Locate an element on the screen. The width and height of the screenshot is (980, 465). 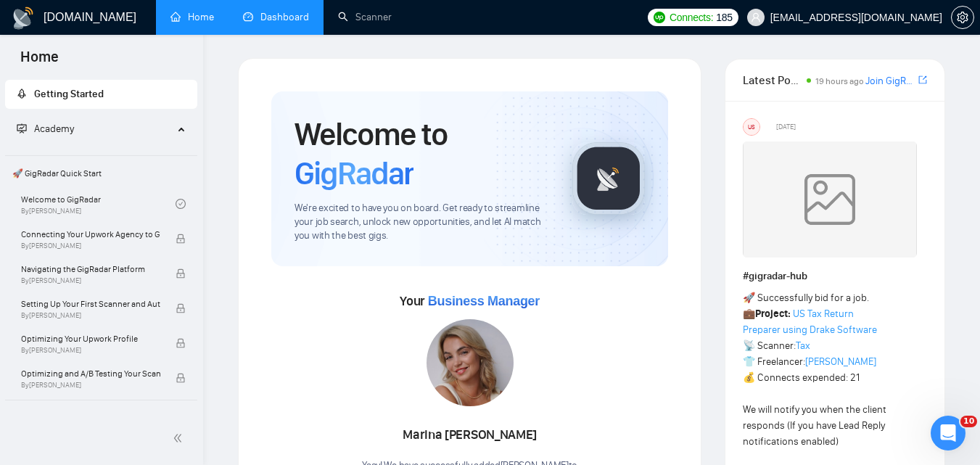
strong: Project: is located at coordinates (772, 313).